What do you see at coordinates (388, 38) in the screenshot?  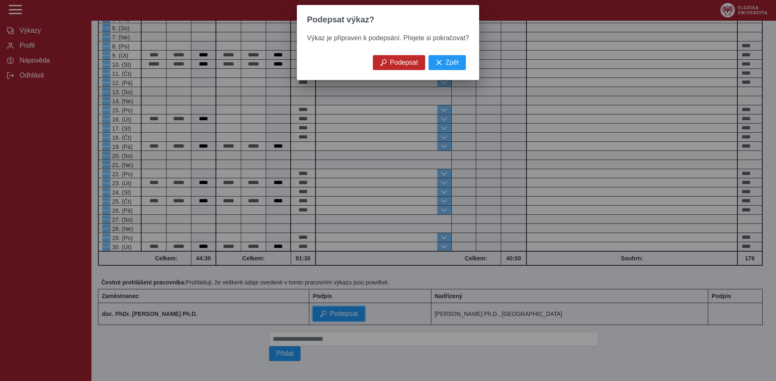 I see `span: Výkaz je připraven k podepsání. Přejete si pokračovat?` at bounding box center [388, 38].